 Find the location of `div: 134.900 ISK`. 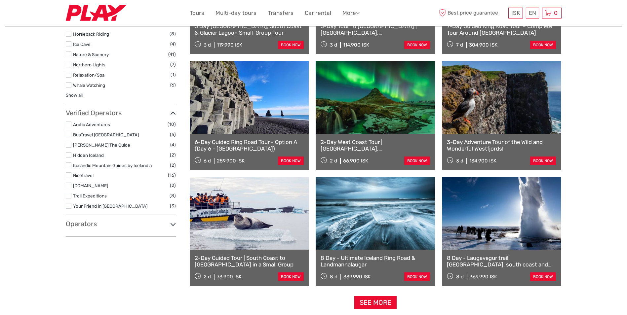

div: 134.900 ISK is located at coordinates (483, 161).